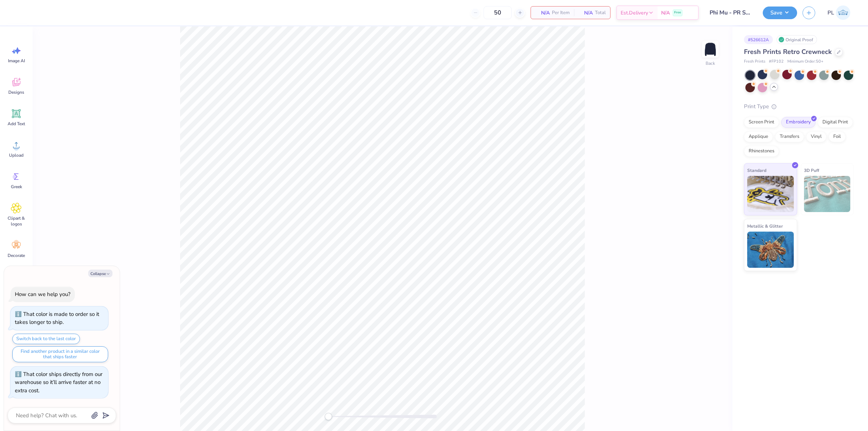 This screenshot has height=431, width=868. What do you see at coordinates (770, 194) in the screenshot?
I see `img: Standard` at bounding box center [770, 194].